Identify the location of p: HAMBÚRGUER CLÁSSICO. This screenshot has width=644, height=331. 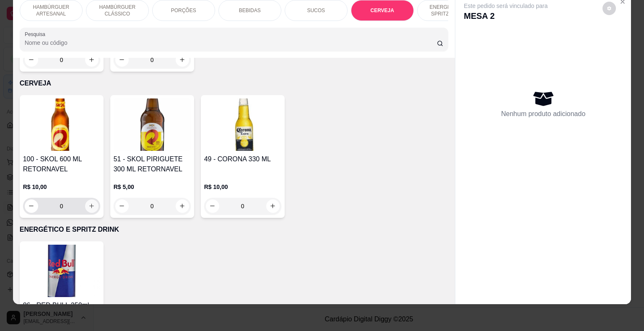
(117, 11).